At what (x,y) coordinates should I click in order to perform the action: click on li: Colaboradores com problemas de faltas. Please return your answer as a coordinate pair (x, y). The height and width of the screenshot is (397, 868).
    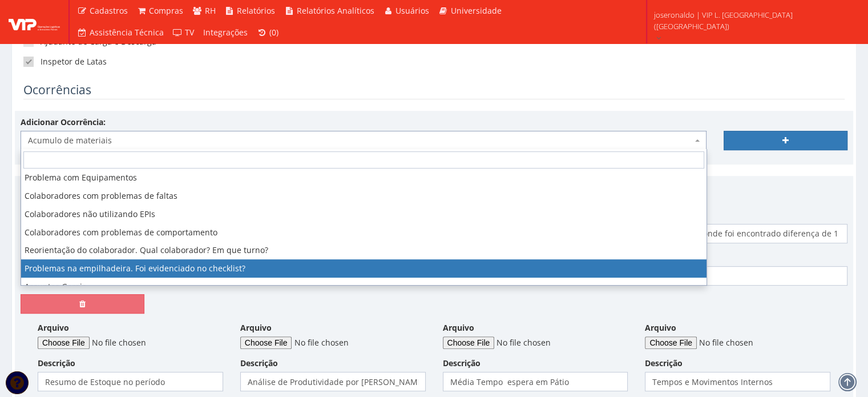
    Looking at the image, I should click on (363, 196).